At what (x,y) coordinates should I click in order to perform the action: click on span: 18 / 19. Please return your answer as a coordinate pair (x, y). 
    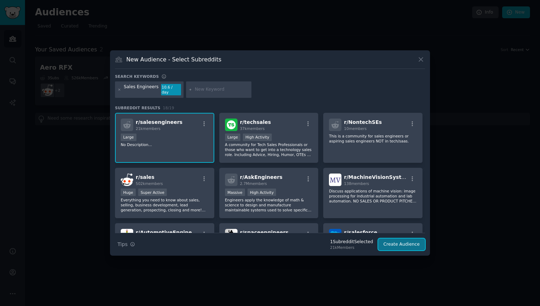
    Looking at the image, I should click on (169, 108).